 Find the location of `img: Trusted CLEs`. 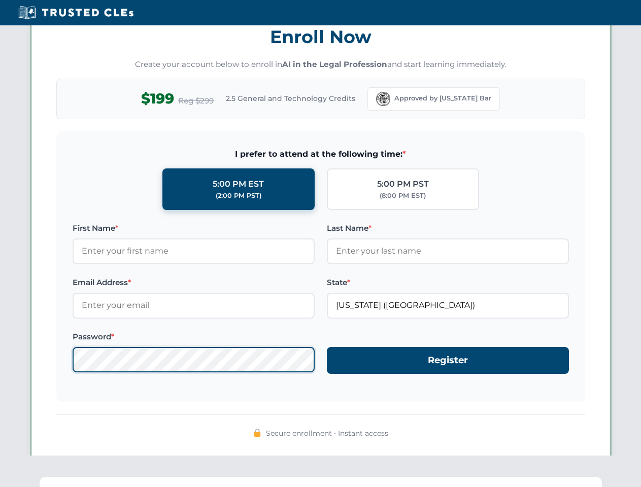

img: Trusted CLEs is located at coordinates (76, 13).